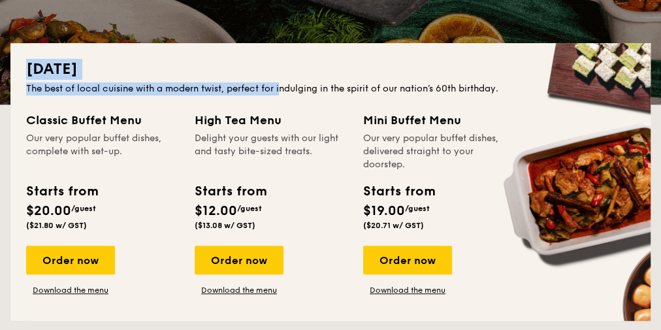  What do you see at coordinates (271, 120) in the screenshot?
I see `div: High Tea Menu` at bounding box center [271, 120].